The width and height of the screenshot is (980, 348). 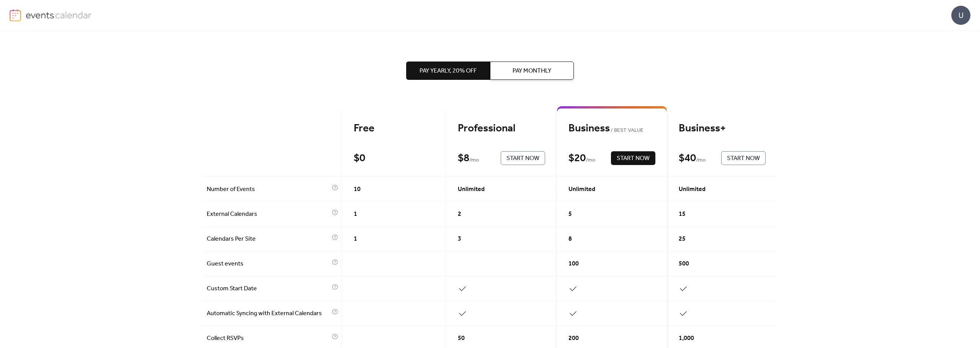 I want to click on span: 50, so click(x=461, y=339).